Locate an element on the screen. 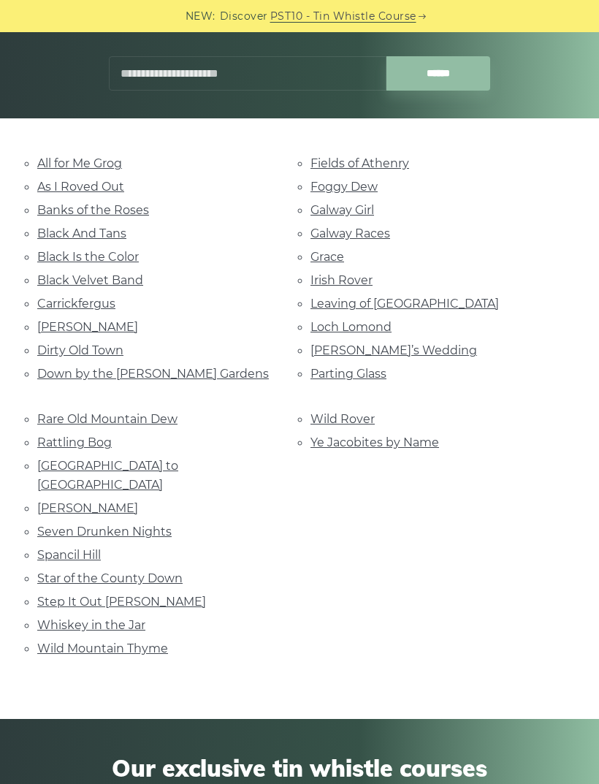  a: Banks of the Roses is located at coordinates (93, 210).